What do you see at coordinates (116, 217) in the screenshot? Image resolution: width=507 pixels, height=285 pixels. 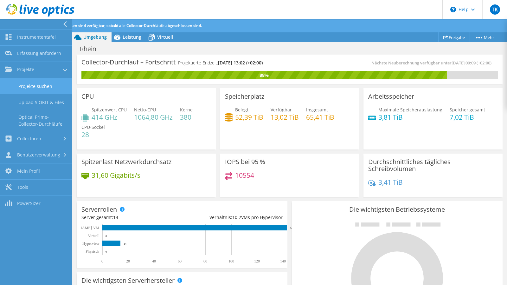 I see `span: 14` at bounding box center [116, 217].